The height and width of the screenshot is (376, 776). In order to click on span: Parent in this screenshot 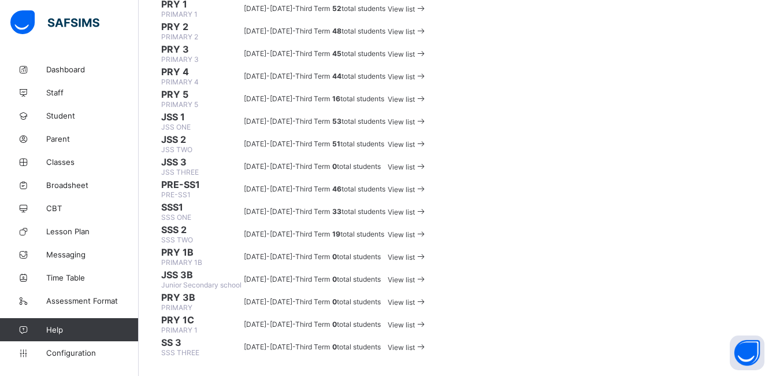, I will do `click(92, 139)`.